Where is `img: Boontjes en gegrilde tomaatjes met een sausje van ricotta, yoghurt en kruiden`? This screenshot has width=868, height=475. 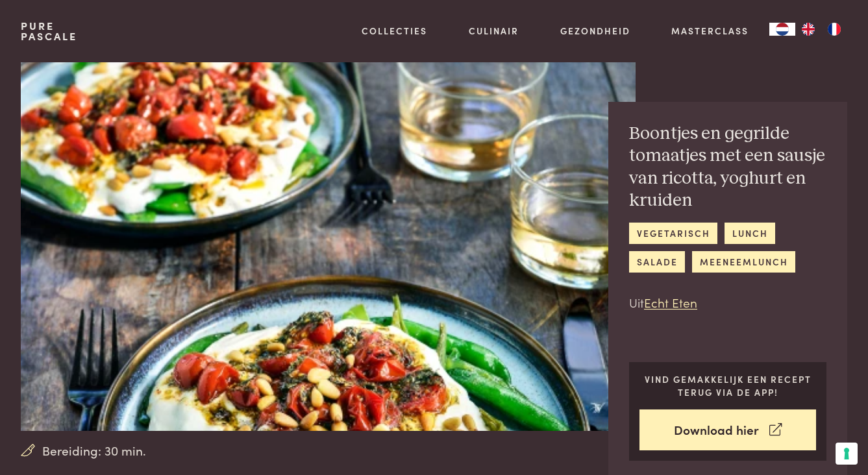 img: Boontjes en gegrilde tomaatjes met een sausje van ricotta, yoghurt en kruiden is located at coordinates (328, 246).